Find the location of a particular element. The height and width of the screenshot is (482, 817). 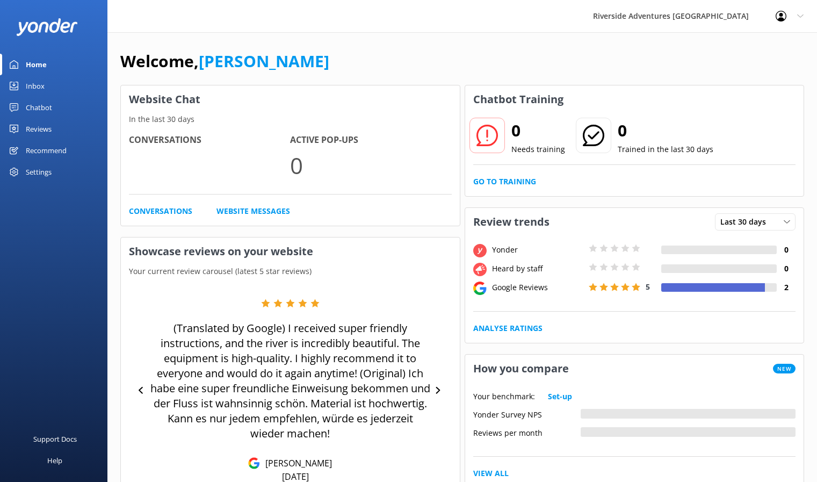

a: View All is located at coordinates (491, 473).